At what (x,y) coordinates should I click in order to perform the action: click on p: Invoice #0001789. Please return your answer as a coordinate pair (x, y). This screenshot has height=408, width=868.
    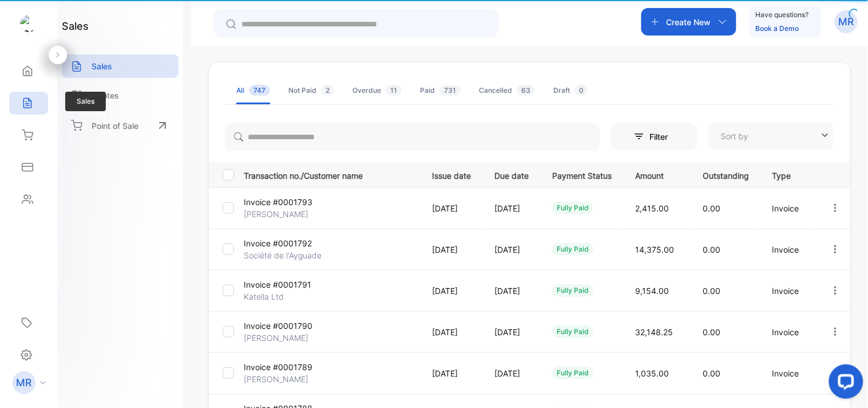
    Looking at the image, I should click on (278, 367).